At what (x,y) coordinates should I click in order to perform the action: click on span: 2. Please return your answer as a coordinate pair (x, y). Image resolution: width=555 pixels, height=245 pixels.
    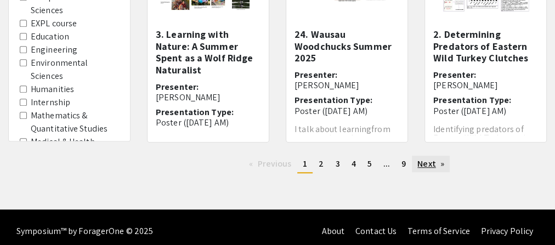
    Looking at the image, I should click on (321, 163).